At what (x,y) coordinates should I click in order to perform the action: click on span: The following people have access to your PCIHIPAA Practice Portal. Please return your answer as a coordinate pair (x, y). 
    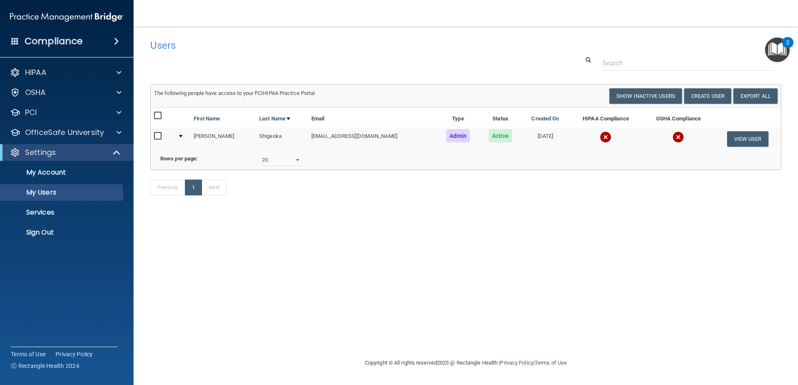
    Looking at the image, I should click on (234, 93).